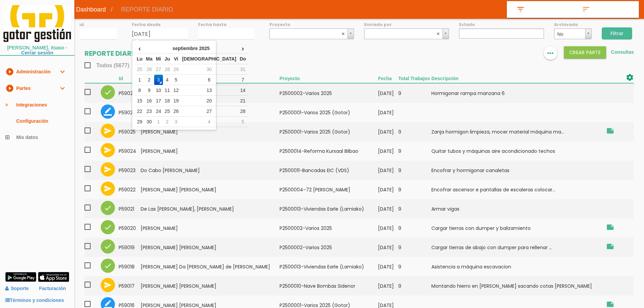  What do you see at coordinates (37, 23) in the screenshot?
I see `img: itcons-logo` at bounding box center [37, 23].